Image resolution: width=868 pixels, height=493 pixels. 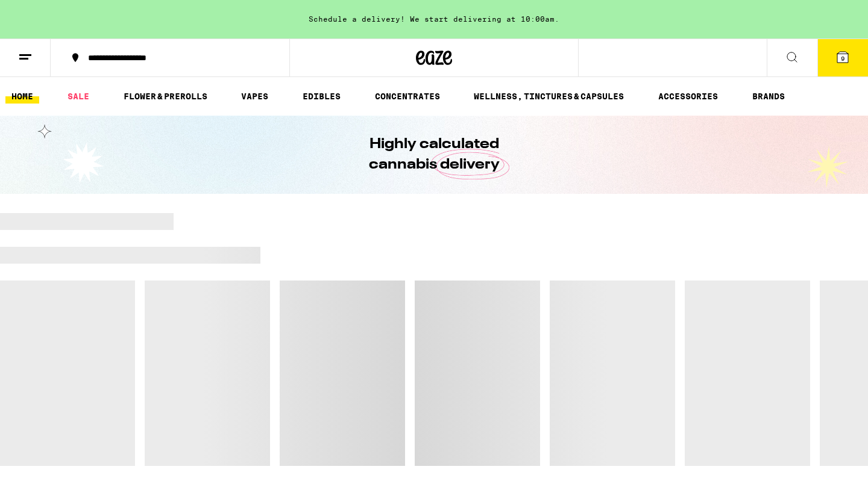 I want to click on a: EDIBLES, so click(x=321, y=96).